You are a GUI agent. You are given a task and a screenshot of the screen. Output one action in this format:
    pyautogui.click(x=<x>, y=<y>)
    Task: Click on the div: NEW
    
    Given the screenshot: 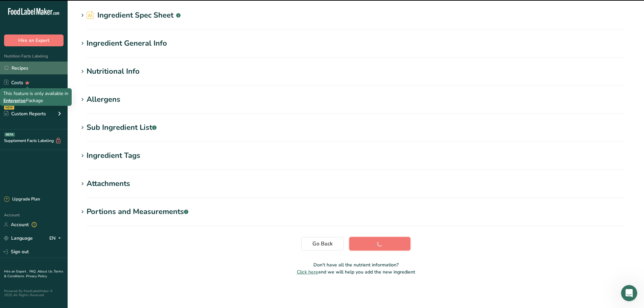 What is the action you would take?
    pyautogui.click(x=9, y=108)
    